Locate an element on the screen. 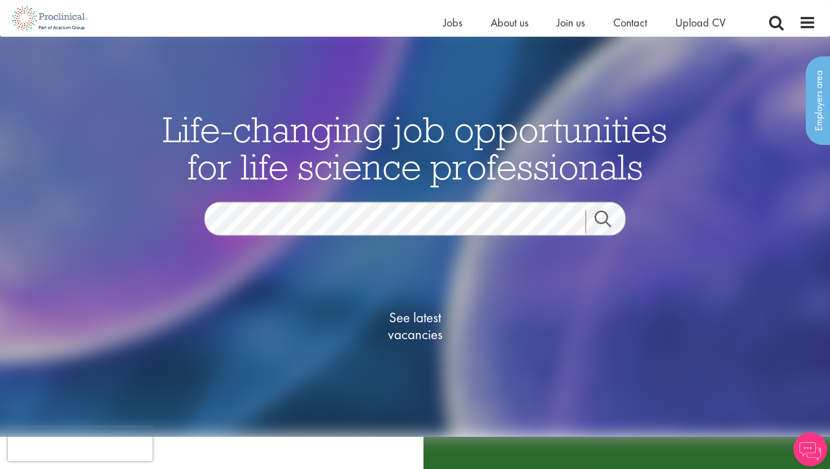 This screenshot has height=469, width=830. a: Upload CV is located at coordinates (700, 23).